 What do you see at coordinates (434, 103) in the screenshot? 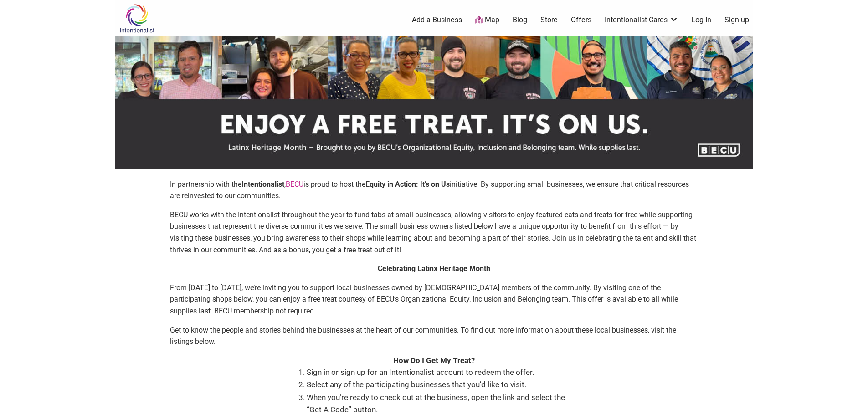
I see `img: sponsor logo` at bounding box center [434, 103].